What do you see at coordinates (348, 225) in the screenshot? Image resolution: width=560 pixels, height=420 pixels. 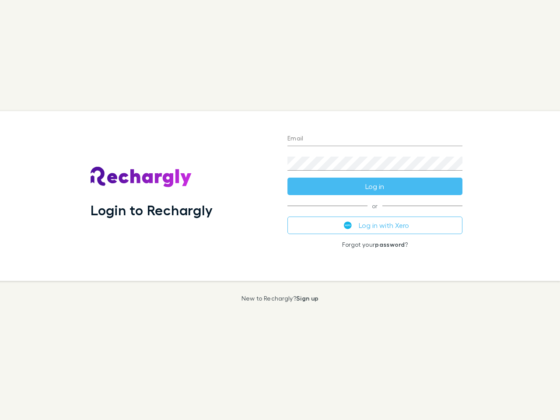 I see `img: Xero's logo` at bounding box center [348, 225].